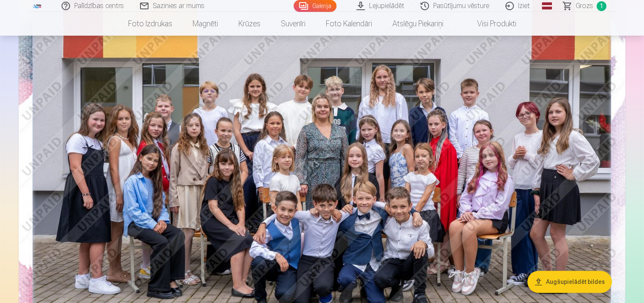 The height and width of the screenshot is (303, 644). What do you see at coordinates (418, 24) in the screenshot?
I see `a: Atslēgu piekariņi` at bounding box center [418, 24].